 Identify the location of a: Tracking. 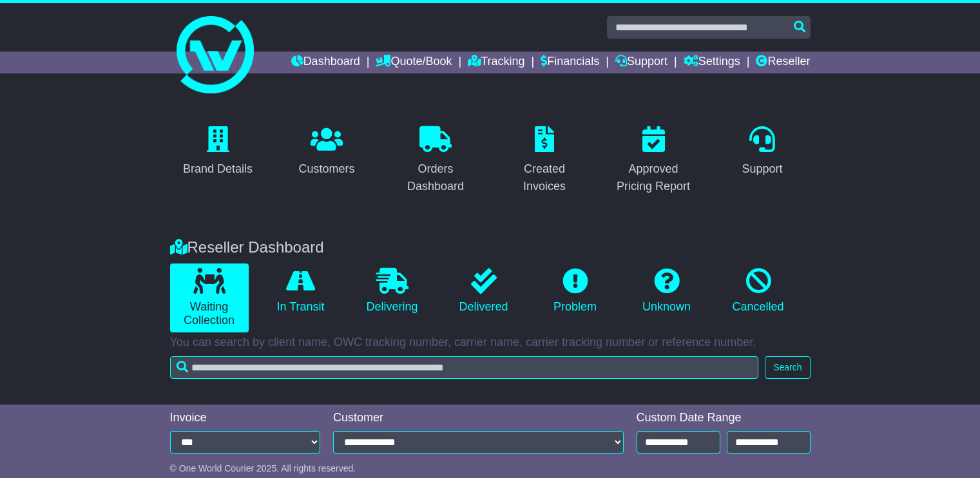
(496, 63).